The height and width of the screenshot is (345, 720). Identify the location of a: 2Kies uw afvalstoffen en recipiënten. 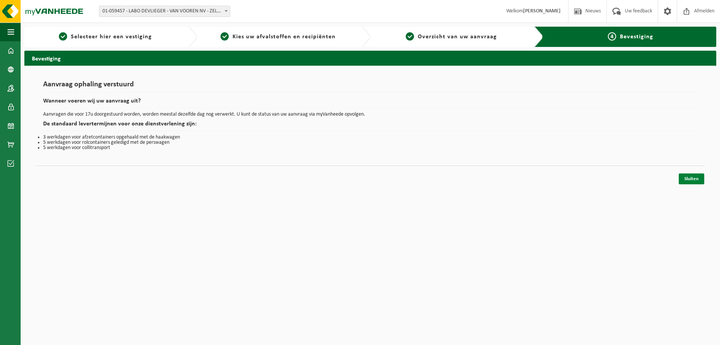
(278, 37).